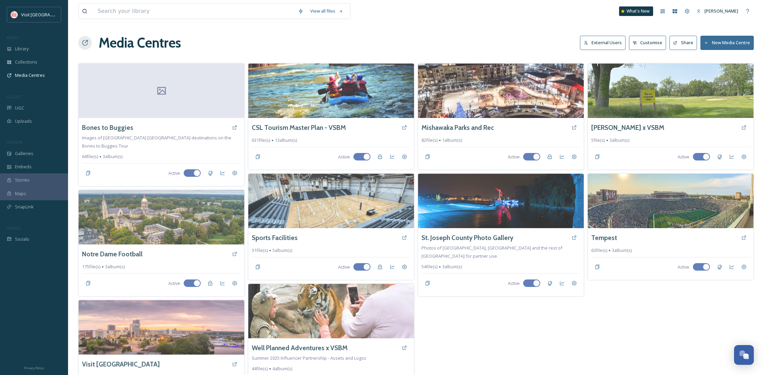 This screenshot has width=764, height=375. Describe the element at coordinates (22, 239) in the screenshot. I see `span: Socials` at that location.